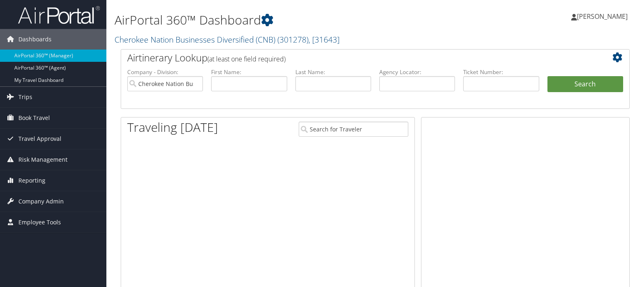  I want to click on span: , [ 31643 ], so click(324, 39).